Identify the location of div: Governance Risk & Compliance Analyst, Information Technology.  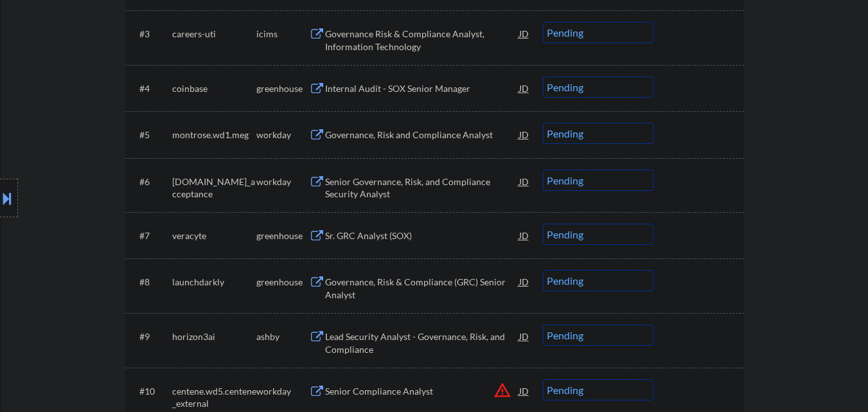
(422, 40).